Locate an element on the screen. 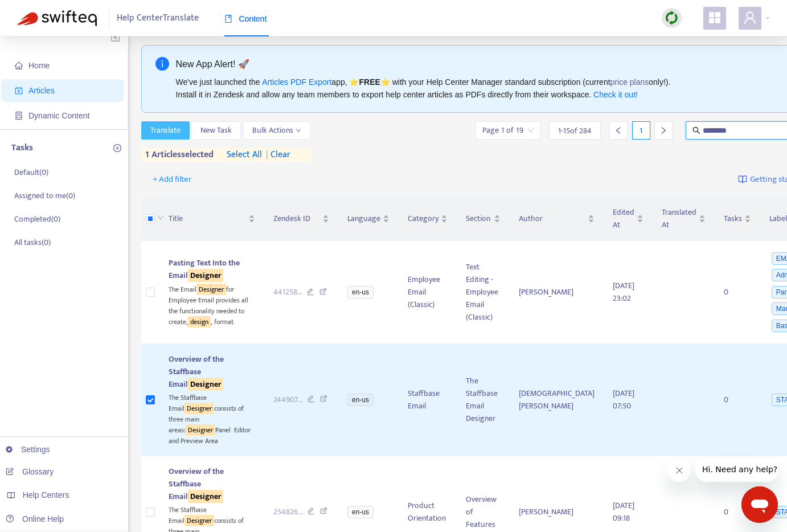 This screenshot has width=787, height=532. span: 244907 ... is located at coordinates (288, 400).